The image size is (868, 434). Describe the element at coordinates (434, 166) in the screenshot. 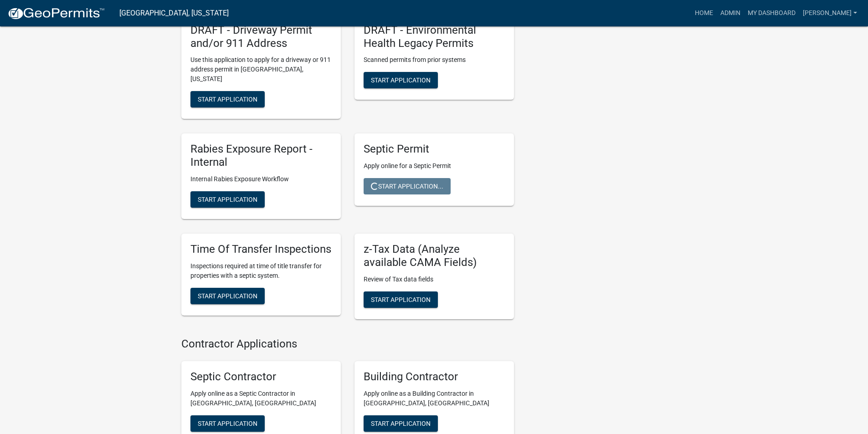

I see `p: Apply online for a Septic Permit` at that location.